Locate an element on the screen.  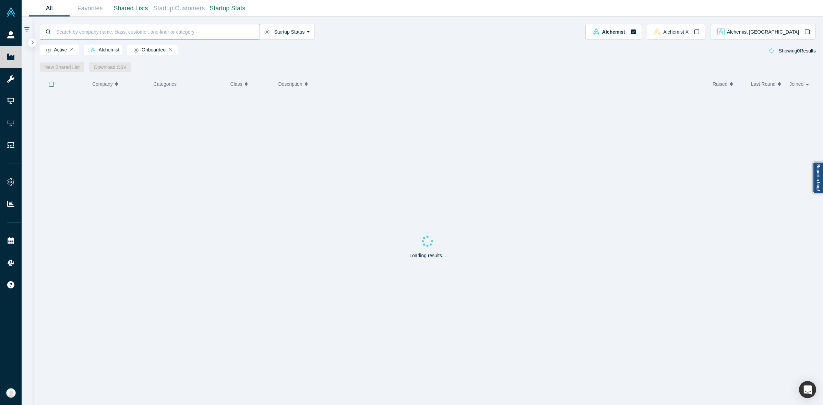
button: alchemist Vault LogoAlchemist is located at coordinates (614, 32).